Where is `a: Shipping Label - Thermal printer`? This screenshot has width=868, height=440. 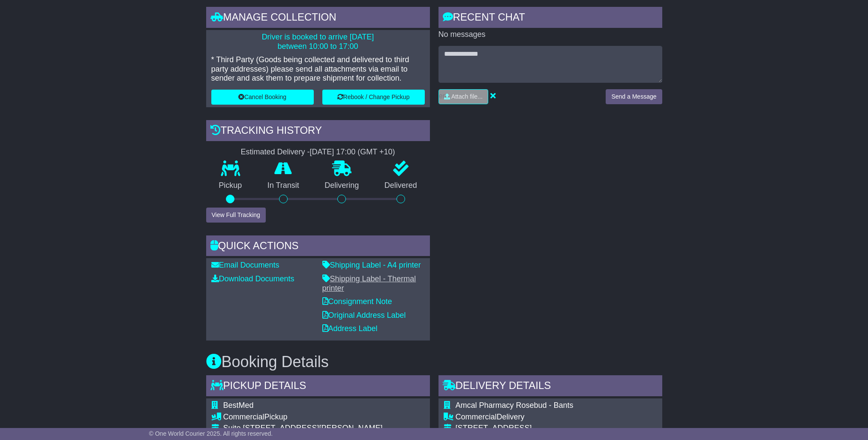
a: Shipping Label - Thermal printer is located at coordinates (369, 284).